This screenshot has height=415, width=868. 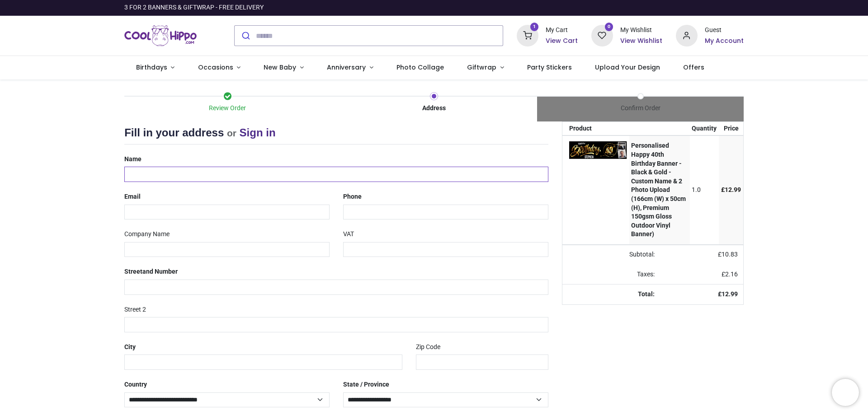 What do you see at coordinates (349, 68) in the screenshot?
I see `a: Anniversary` at bounding box center [349, 68].